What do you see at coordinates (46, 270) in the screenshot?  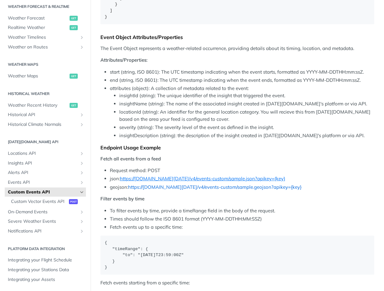 I see `span: Integrating your Stations Data` at bounding box center [46, 270].